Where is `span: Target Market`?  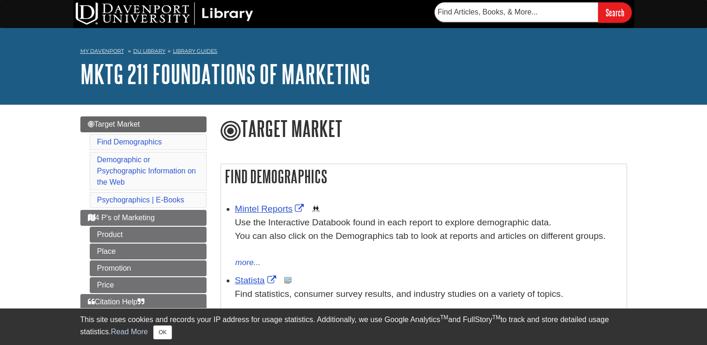 span: Target Market is located at coordinates (114, 124).